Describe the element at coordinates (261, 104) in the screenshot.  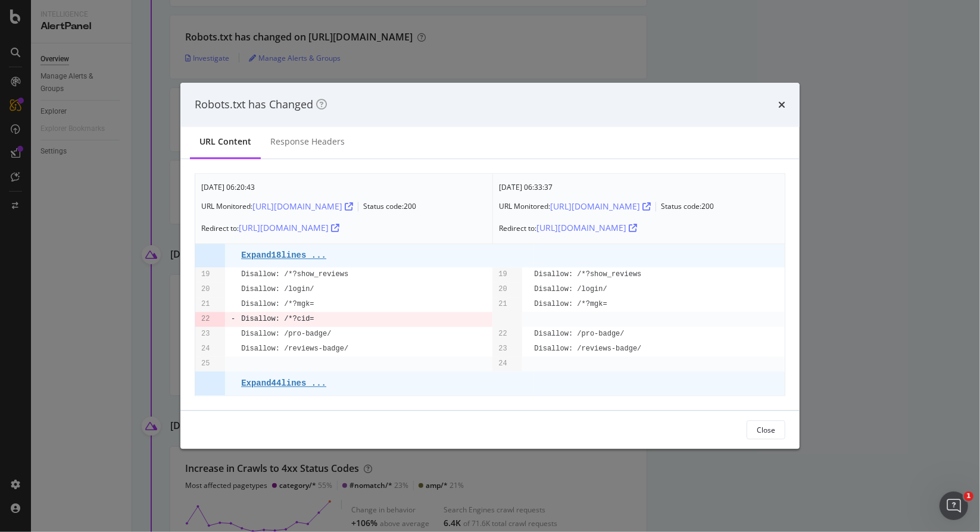
I see `div: Robots.txt has Changed` at that location.